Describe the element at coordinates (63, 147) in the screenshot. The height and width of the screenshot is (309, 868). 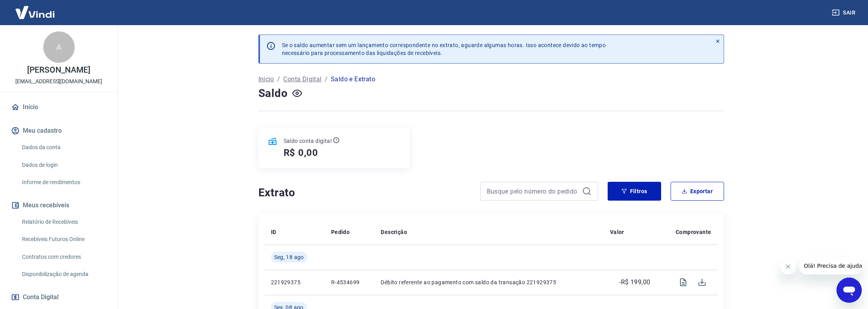
I see `a: Dados da conta` at that location.